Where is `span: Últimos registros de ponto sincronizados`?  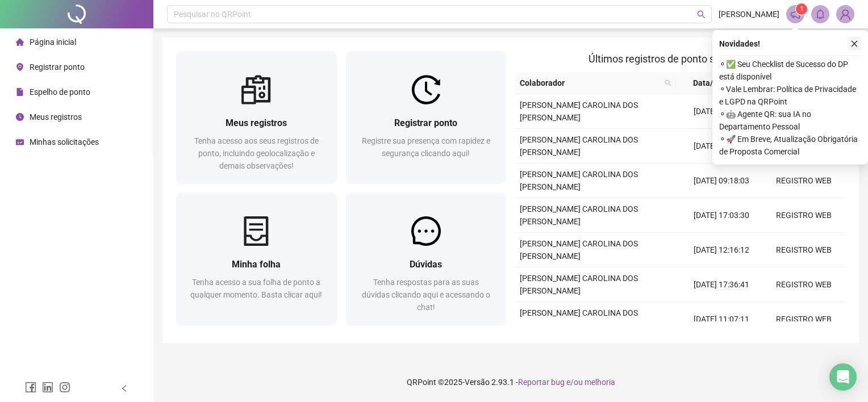 span: Últimos registros de ponto sincronizados is located at coordinates (680, 59).